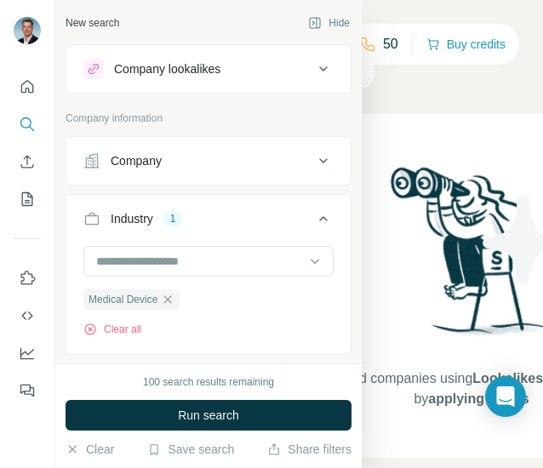 The height and width of the screenshot is (468, 543). Describe the element at coordinates (27, 87) in the screenshot. I see `button: Quick start` at that location.